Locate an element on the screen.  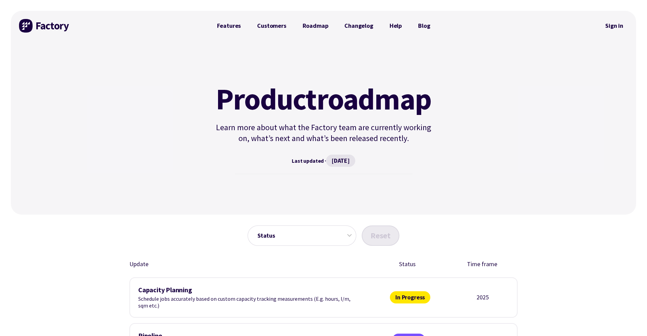
img: Factory is located at coordinates (44, 26).